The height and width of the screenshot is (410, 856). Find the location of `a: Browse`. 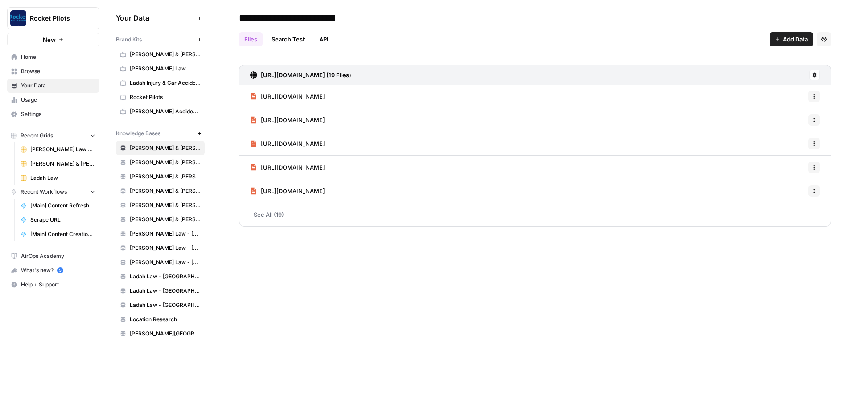

a: Browse is located at coordinates (53, 71).